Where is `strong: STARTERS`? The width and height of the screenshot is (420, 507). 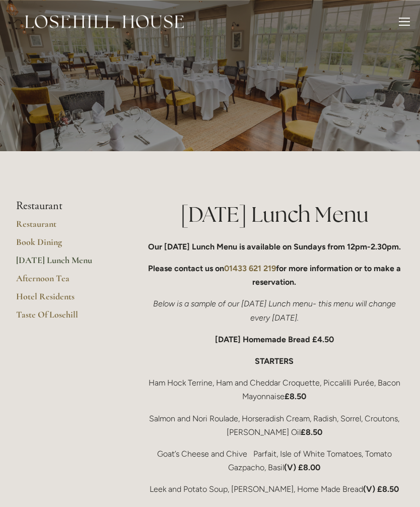
strong: STARTERS is located at coordinates (274, 360).